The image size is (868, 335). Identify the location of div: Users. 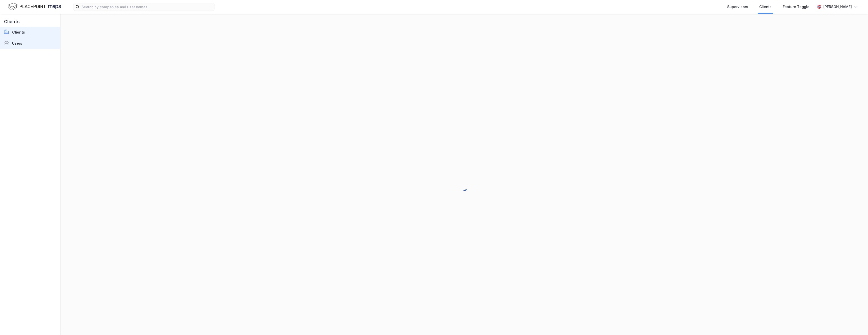
(17, 43).